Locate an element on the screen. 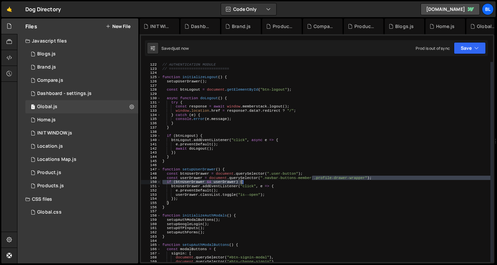 Image resolution: width=497 pixels, height=265 pixels. div: 133 is located at coordinates (151, 111).